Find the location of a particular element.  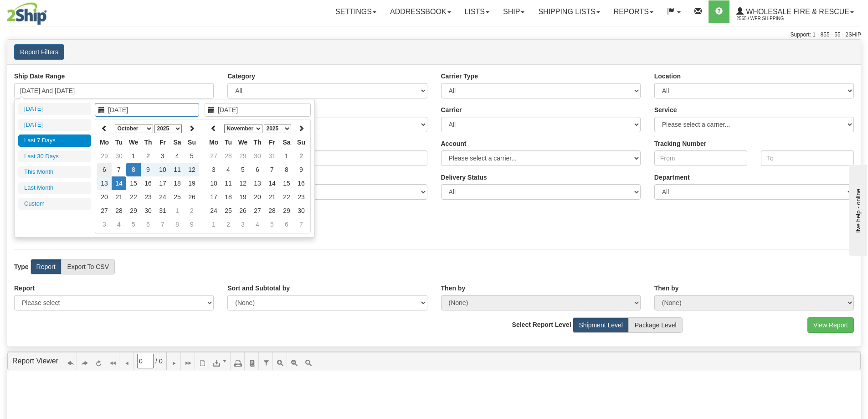

td: 24 is located at coordinates (162, 197).